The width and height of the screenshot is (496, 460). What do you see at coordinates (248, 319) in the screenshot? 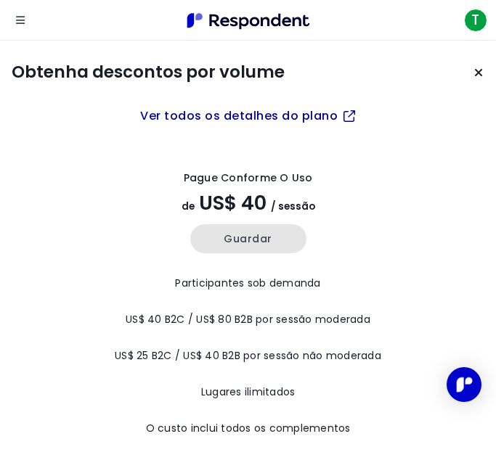
I see `dd: US$ 40 B2C / US$ 80 B2B por sessão moderada` at bounding box center [248, 319].